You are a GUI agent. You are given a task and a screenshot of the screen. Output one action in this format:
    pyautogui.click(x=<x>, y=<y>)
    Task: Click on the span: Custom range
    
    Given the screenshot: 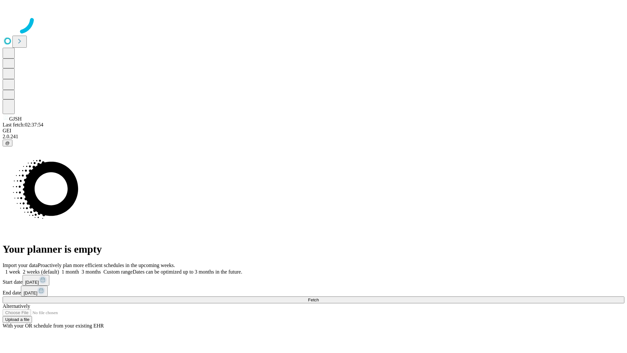 What is the action you would take?
    pyautogui.click(x=118, y=272)
    